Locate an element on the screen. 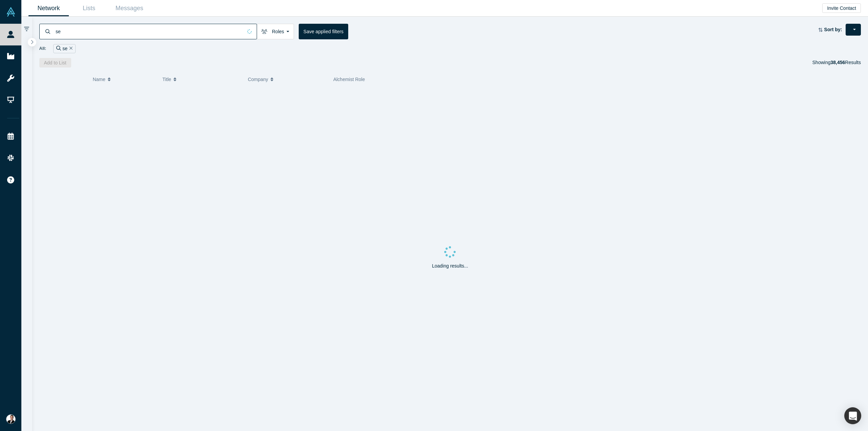 Image resolution: width=868 pixels, height=431 pixels. div: Showing is located at coordinates (836, 63).